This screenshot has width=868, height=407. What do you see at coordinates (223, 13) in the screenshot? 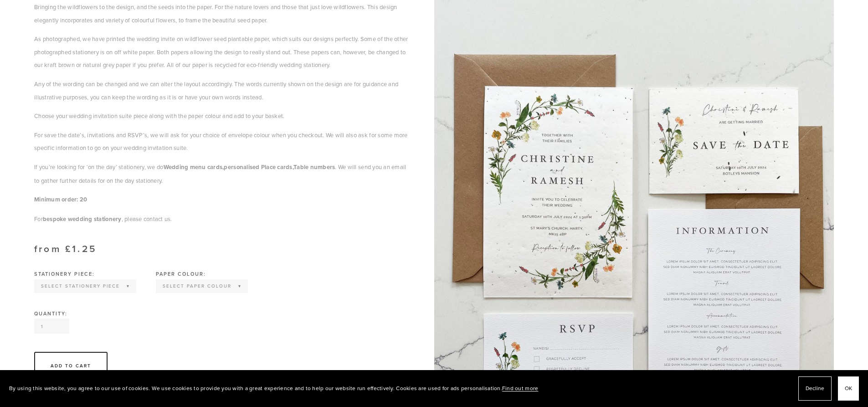
I see `p: Bringing the wildflowers to the design, and the seeds into the paper. For the nature lovers and t...` at bounding box center [223, 13].